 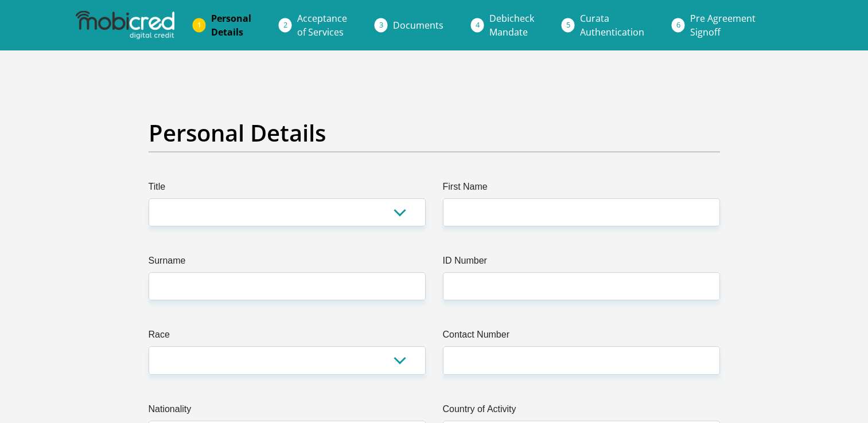 I want to click on span: Acceptance of Services, so click(x=322, y=25).